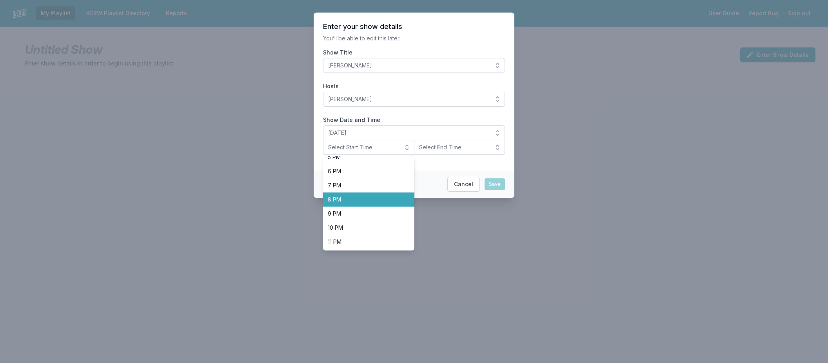  Describe the element at coordinates (414, 38) in the screenshot. I see `p: You’ll be able to edit this later.` at that location.